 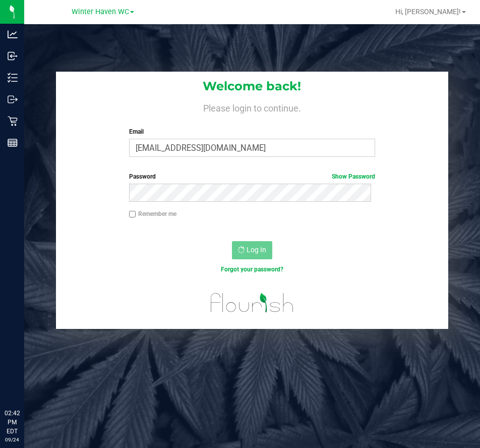 What do you see at coordinates (12, 121) in the screenshot?
I see `inline-svg: Retail` at bounding box center [12, 121].